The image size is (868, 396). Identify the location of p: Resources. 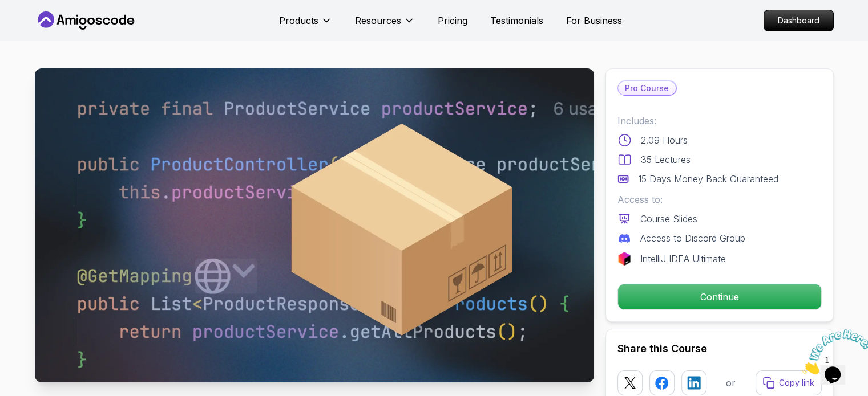
(378, 20).